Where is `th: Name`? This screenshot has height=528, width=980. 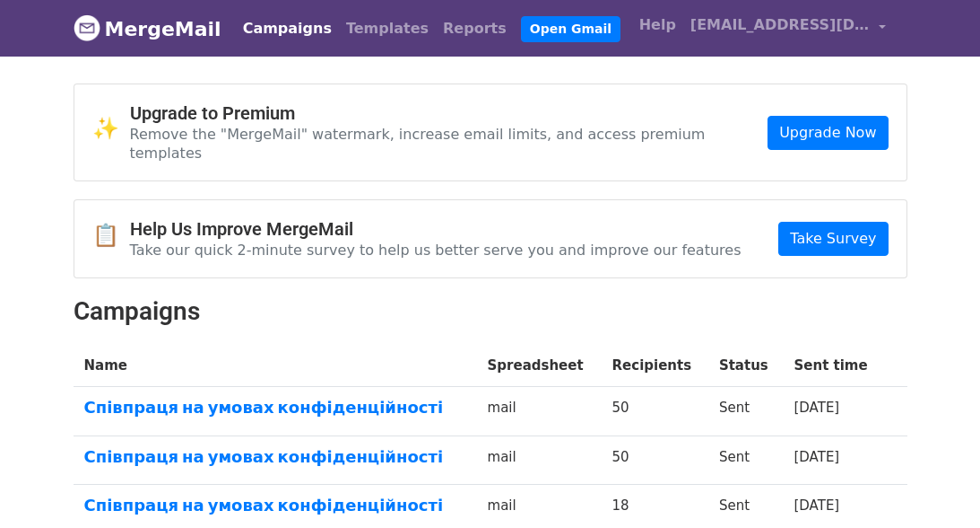
th: Name is located at coordinates (275, 365).